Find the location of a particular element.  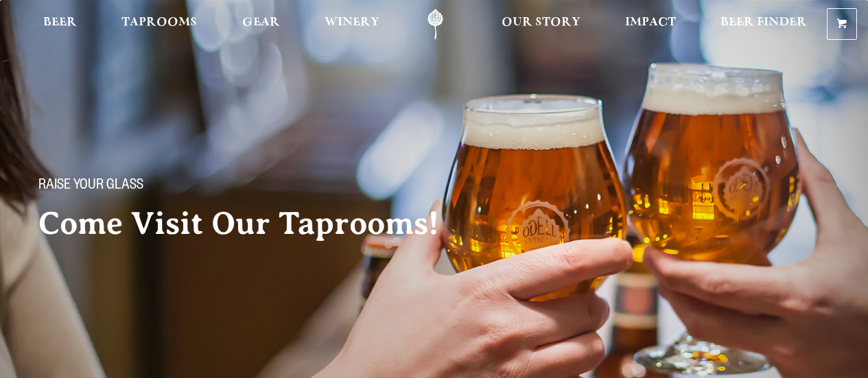

a: Our Story is located at coordinates (541, 24).